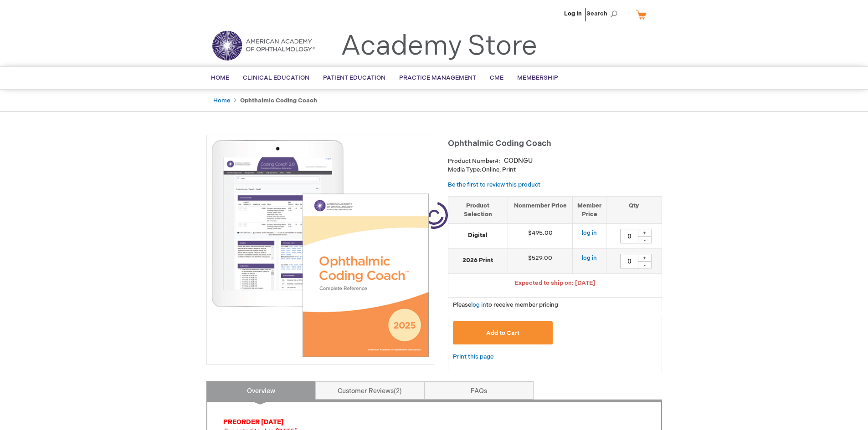 This screenshot has height=430, width=868. What do you see at coordinates (320, 249) in the screenshot?
I see `img: Ophthalmic Coding Coach` at bounding box center [320, 249].